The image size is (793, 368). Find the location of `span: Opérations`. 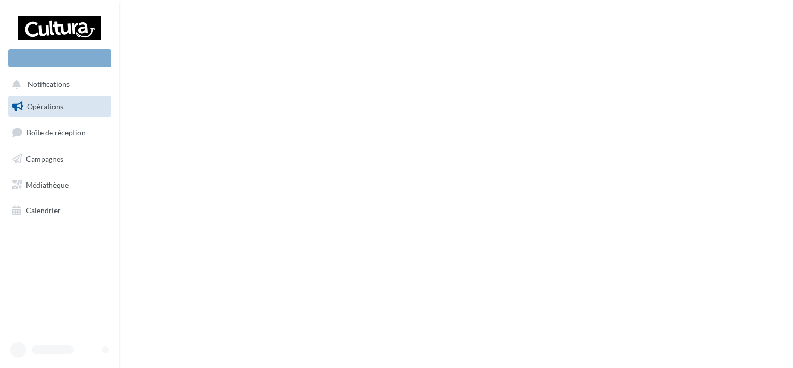

span: Opérations is located at coordinates (45, 106).